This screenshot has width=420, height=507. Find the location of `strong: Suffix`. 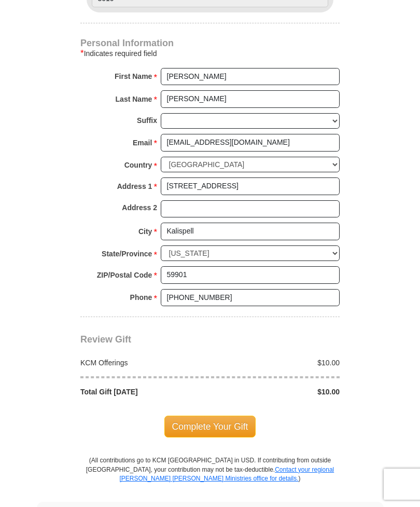

strong: Suffix is located at coordinates (147, 120).